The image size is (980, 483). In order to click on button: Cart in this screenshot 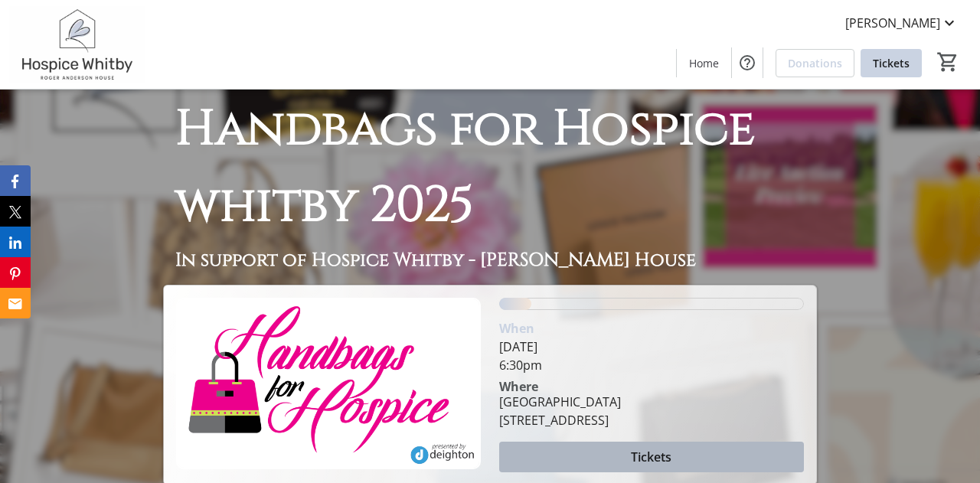, I will do `click(947, 62)`.